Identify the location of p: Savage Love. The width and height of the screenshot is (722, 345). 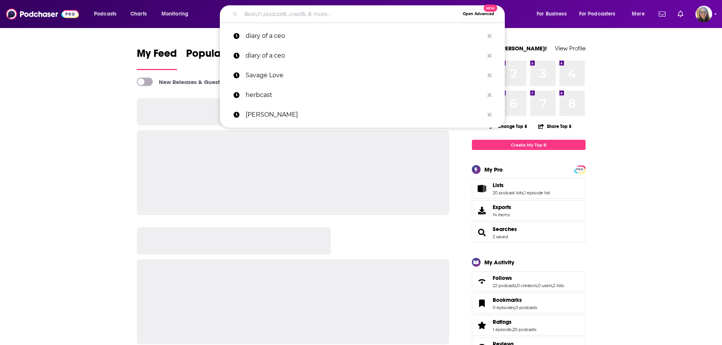
(365, 75).